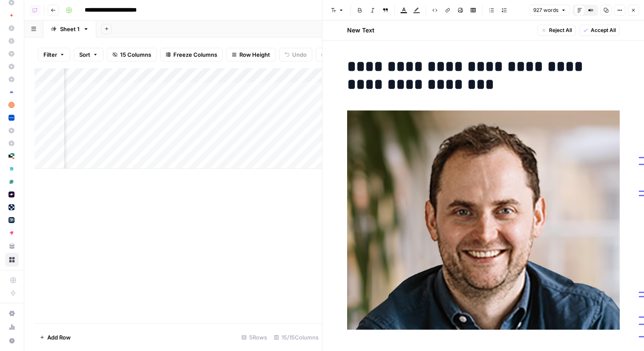 Image resolution: width=644 pixels, height=351 pixels. What do you see at coordinates (11, 233) in the screenshot?
I see `img: piswy9vrvpur08uro5cr7jpu448u` at bounding box center [11, 233].